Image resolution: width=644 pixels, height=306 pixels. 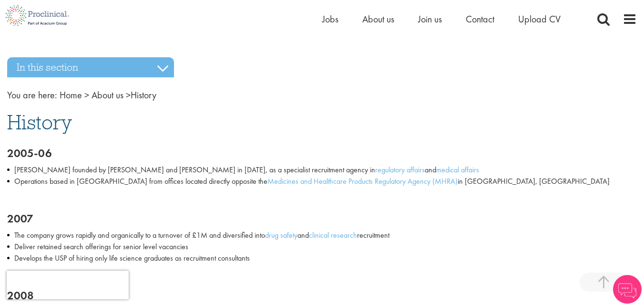 I want to click on span: Jobs, so click(x=330, y=19).